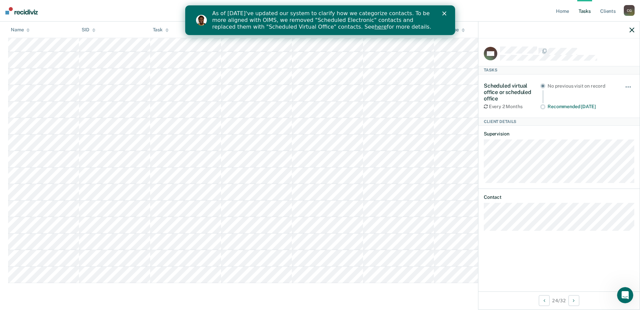 This screenshot has width=640, height=310. I want to click on button: Previous Client, so click(544, 301).